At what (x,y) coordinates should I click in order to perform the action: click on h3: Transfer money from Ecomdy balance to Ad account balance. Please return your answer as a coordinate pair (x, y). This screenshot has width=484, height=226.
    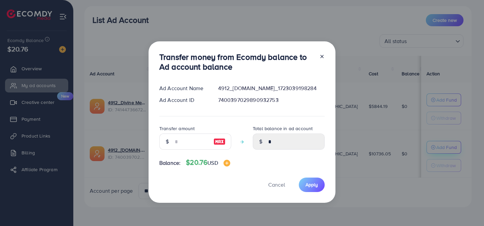
    Looking at the image, I should click on (237, 62).